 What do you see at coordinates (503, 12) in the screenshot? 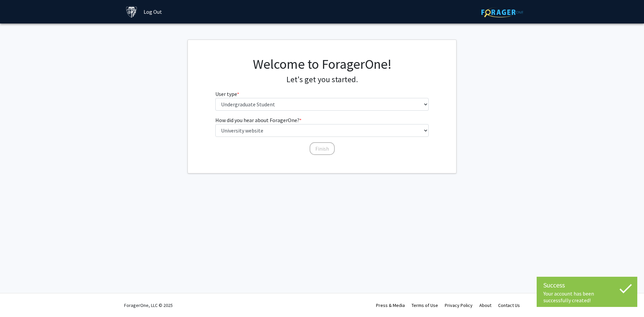
I see `img: ForagerOne Logo` at bounding box center [503, 12].